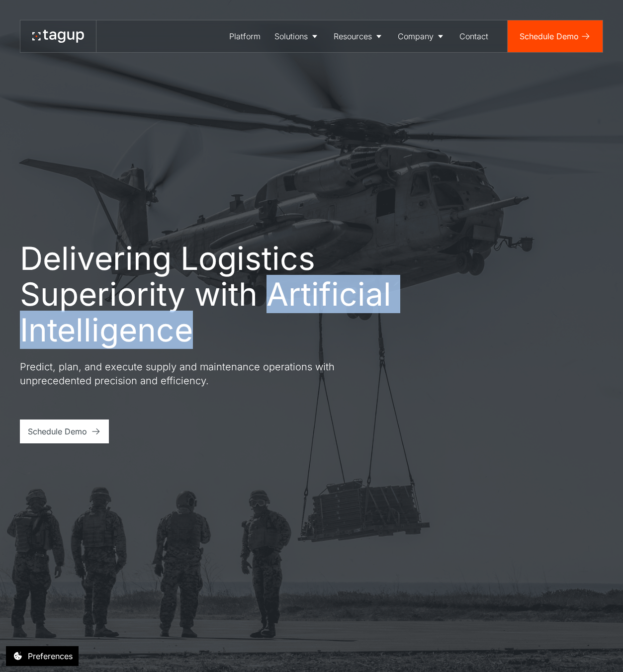  Describe the element at coordinates (421, 36) in the screenshot. I see `a: Company` at that location.